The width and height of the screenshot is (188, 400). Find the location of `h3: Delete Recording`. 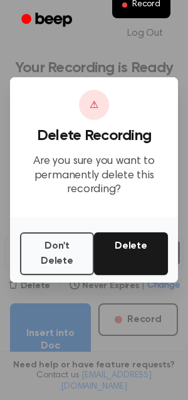

h3: Delete Recording is located at coordinates (94, 136).